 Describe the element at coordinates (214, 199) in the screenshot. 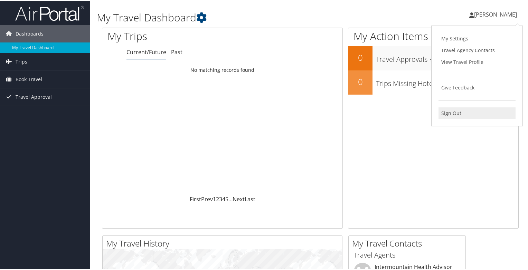

I see `a: 1` at that location.